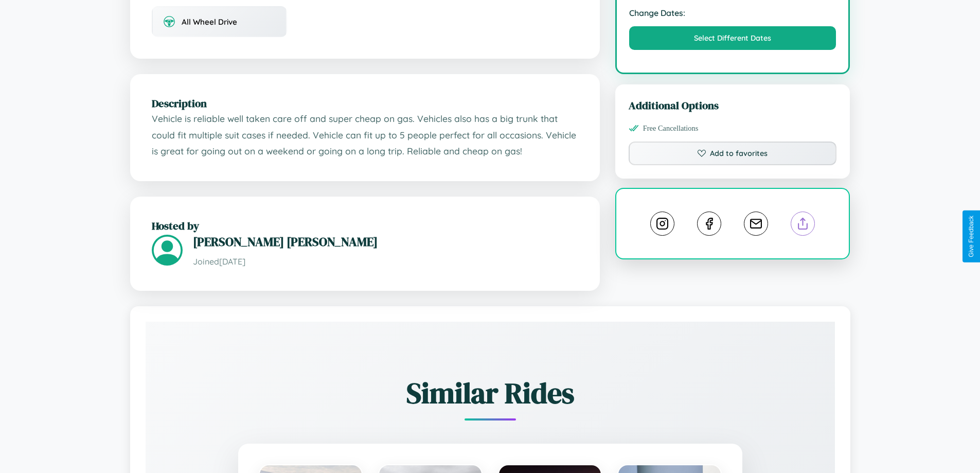  Describe the element at coordinates (733, 38) in the screenshot. I see `button: Select Different Dates` at that location.